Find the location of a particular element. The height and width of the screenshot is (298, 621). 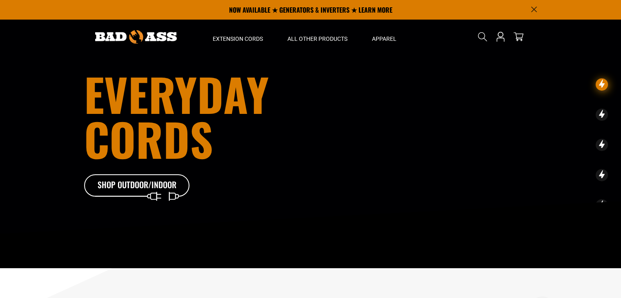

span: Extension Cords is located at coordinates (238, 39).